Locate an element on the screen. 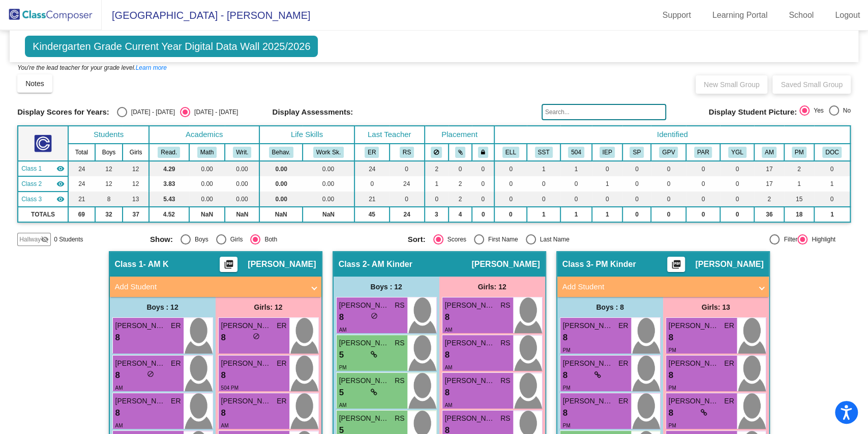 This screenshot has width=868, height=434. td: 15 is located at coordinates (799, 199).